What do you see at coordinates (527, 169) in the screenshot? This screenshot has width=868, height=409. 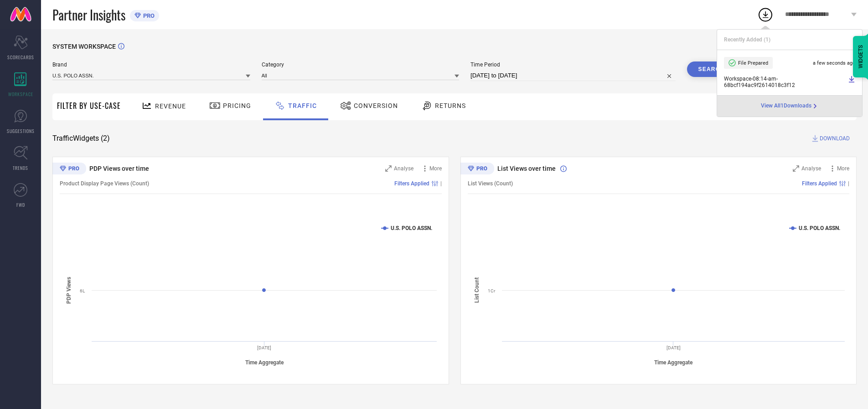 I see `span: List Views over time` at bounding box center [527, 169].